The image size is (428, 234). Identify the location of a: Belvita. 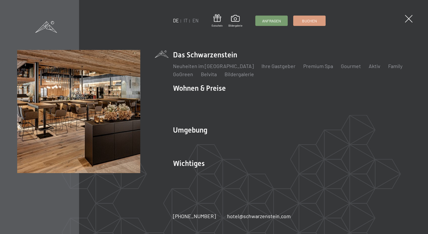
(209, 74).